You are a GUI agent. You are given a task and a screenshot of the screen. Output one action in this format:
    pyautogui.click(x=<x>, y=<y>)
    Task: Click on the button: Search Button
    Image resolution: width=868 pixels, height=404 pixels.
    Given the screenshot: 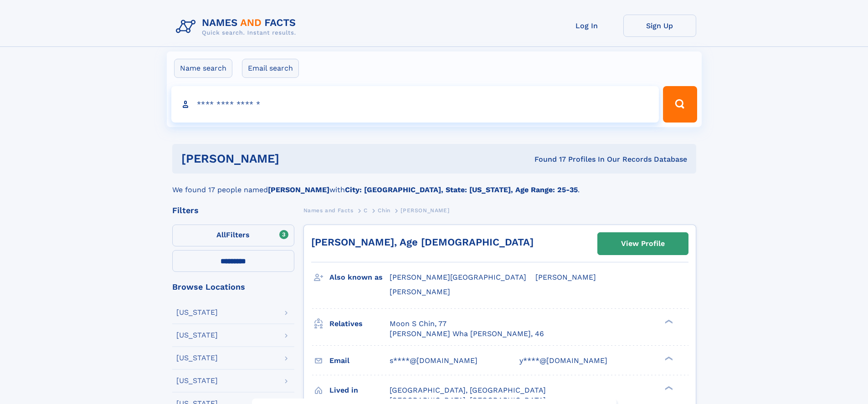 What is the action you would take?
    pyautogui.click(x=679, y=104)
    